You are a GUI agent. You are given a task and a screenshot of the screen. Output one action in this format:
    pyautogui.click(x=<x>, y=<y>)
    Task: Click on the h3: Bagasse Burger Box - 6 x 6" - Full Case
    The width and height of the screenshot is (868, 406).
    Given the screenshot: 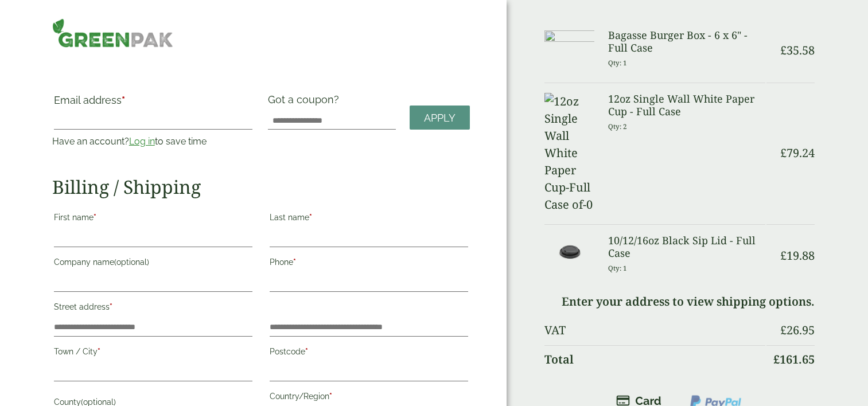 What is the action you would take?
    pyautogui.click(x=686, y=41)
    